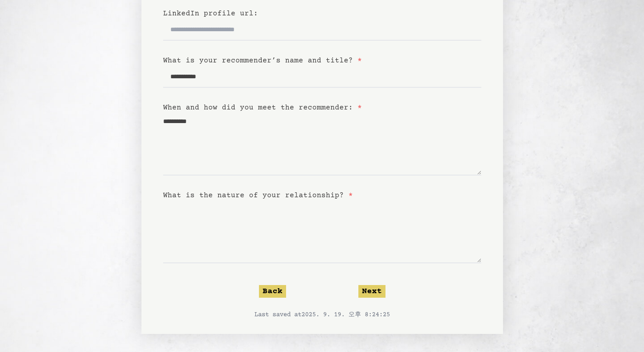 Image resolution: width=644 pixels, height=352 pixels. Describe the element at coordinates (372, 291) in the screenshot. I see `button: Next` at that location.